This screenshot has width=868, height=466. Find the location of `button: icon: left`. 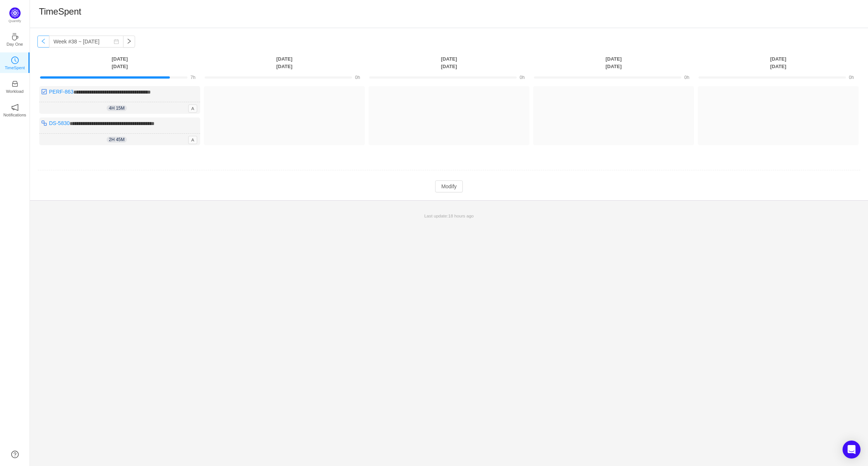

button: icon: left is located at coordinates (43, 41).